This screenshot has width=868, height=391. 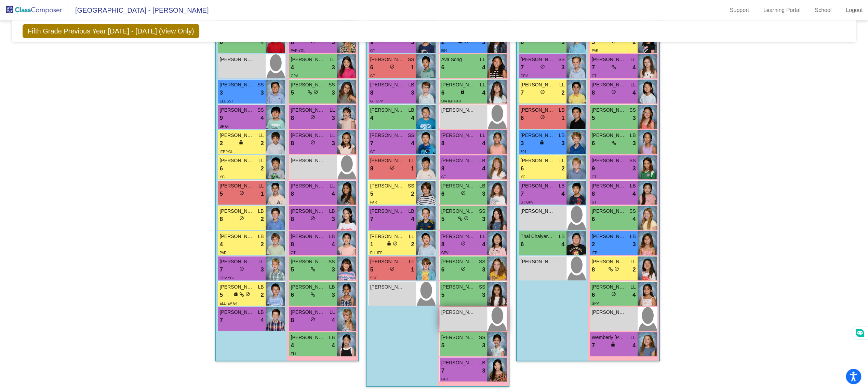 I want to click on span: YGL, so click(x=524, y=177).